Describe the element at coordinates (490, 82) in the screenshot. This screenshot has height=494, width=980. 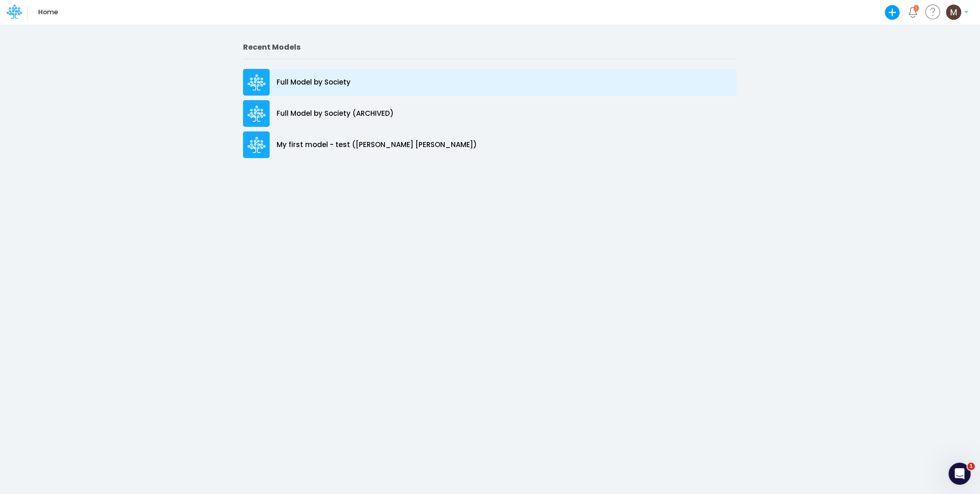
I see `a: Full Model by Society` at that location.